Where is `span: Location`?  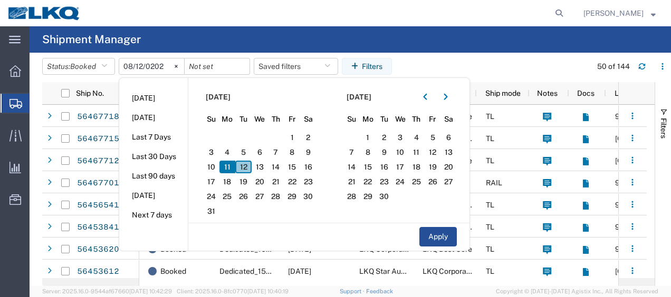 span: Location is located at coordinates (629, 93).